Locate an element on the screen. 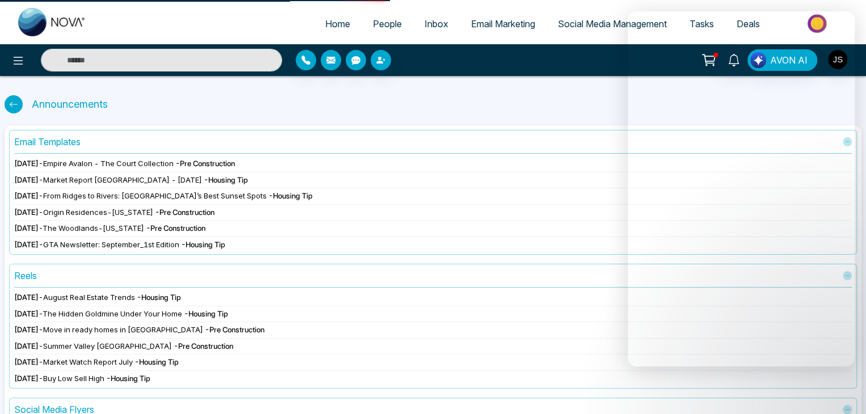  span: Inbox is located at coordinates (436, 24).